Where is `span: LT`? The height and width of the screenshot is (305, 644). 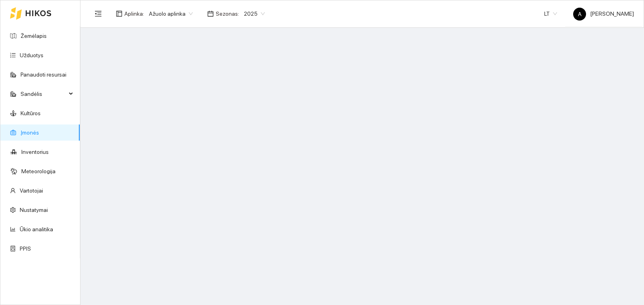 span: LT is located at coordinates (551, 14).